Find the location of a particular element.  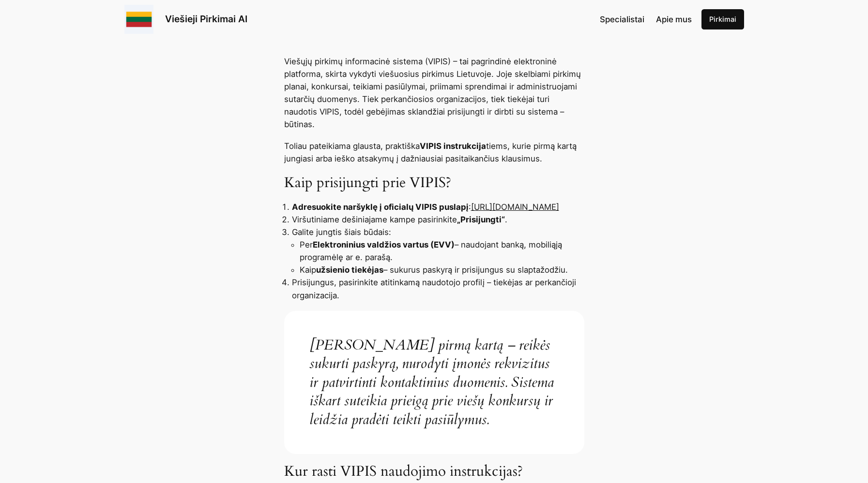

p: Toliau pateikiama glausta, praktiška tiems, kurie pirmą kartą jungiasi arba ieško atsakymų į dažn... is located at coordinates (435, 152).